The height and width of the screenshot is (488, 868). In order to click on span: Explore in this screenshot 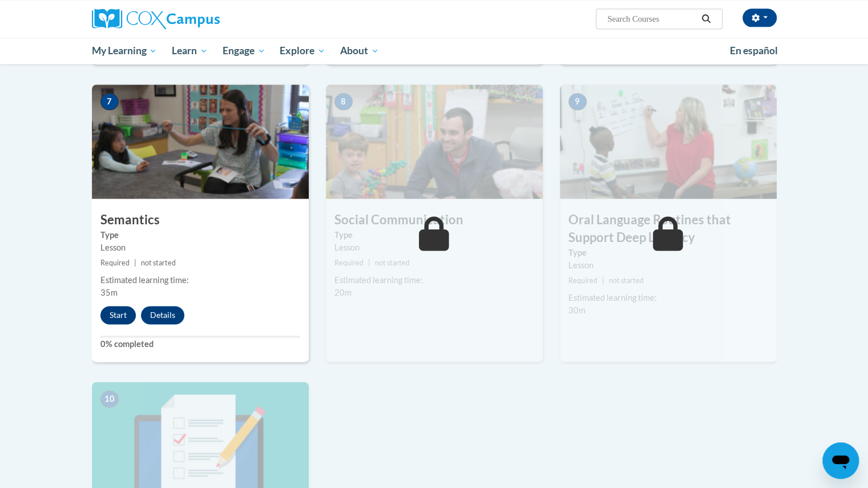, I will do `click(303, 51)`.